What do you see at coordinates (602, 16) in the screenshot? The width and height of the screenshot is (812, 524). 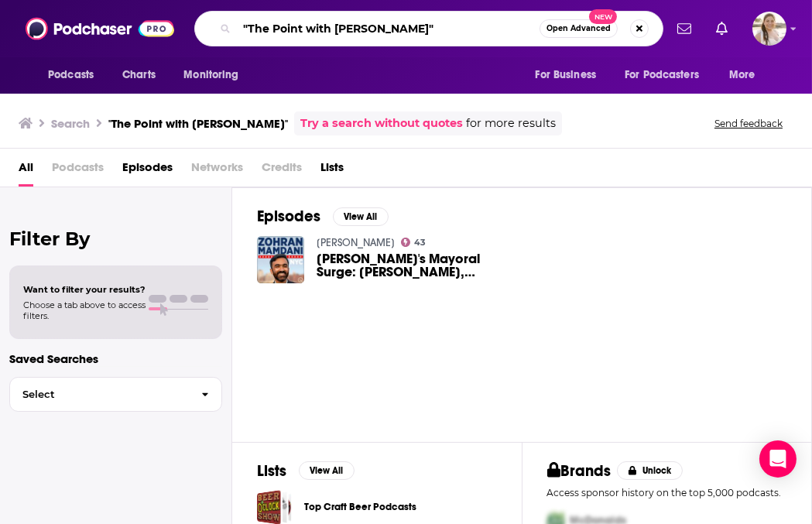 I see `span: New` at bounding box center [602, 16].